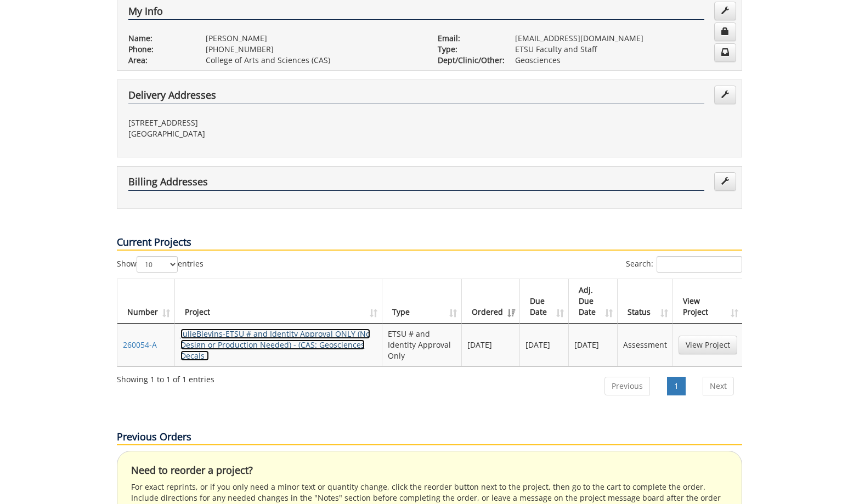 This screenshot has width=859, height=504. I want to click on p: Area:, so click(159, 61).